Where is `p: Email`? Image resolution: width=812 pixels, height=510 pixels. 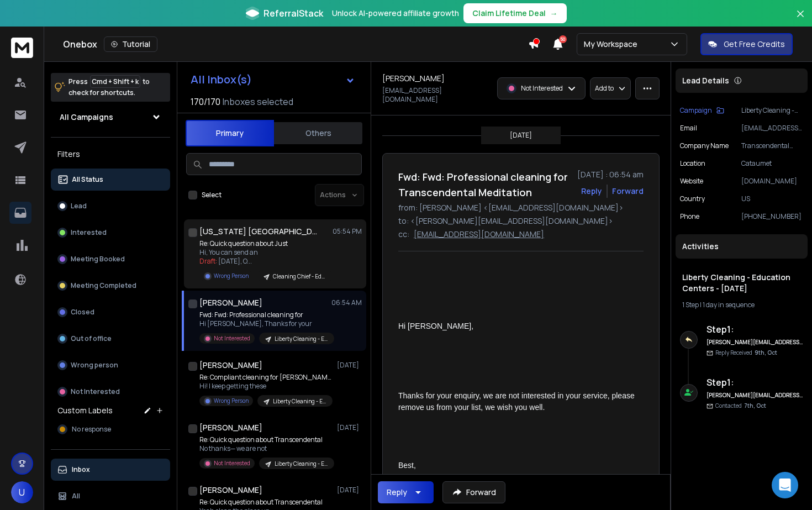 p: Email is located at coordinates (688, 129).